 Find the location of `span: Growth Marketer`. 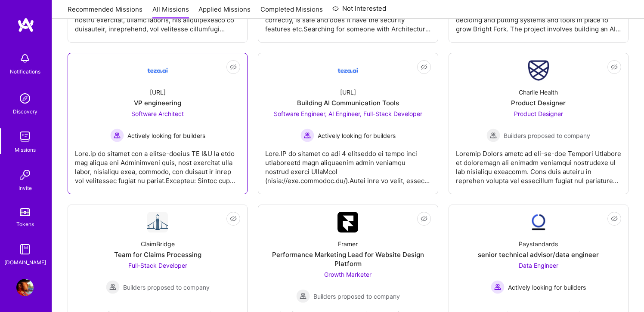

span: Growth Marketer is located at coordinates (348, 274).